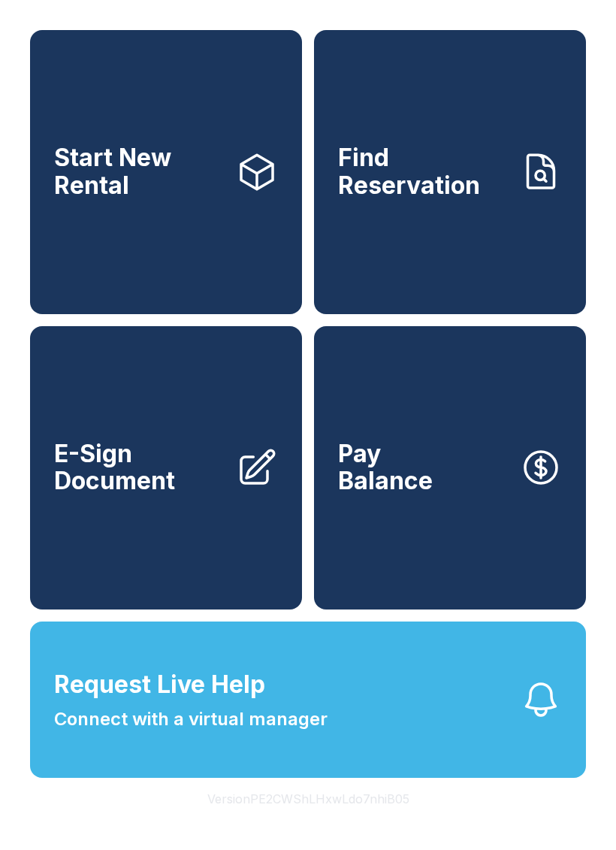  Describe the element at coordinates (450, 172) in the screenshot. I see `a: Find Reservation` at that location.